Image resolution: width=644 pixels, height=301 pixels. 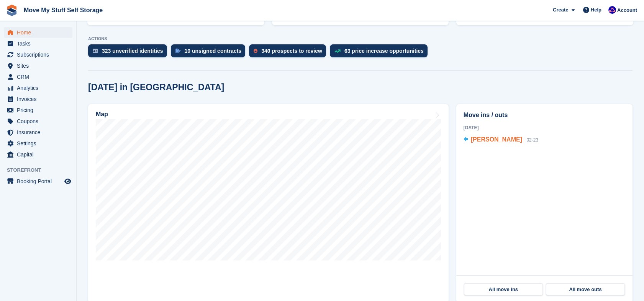 What do you see at coordinates (102, 114) in the screenshot?
I see `h2: Map` at bounding box center [102, 114].